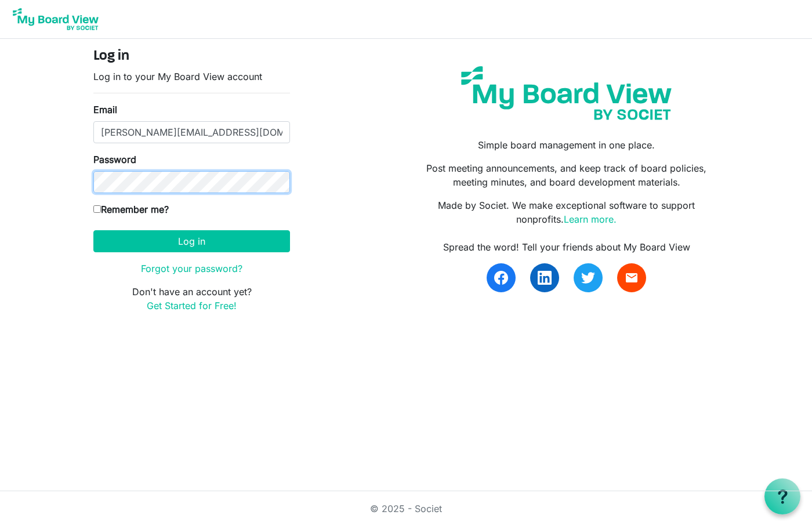  I want to click on a: email, so click(631, 278).